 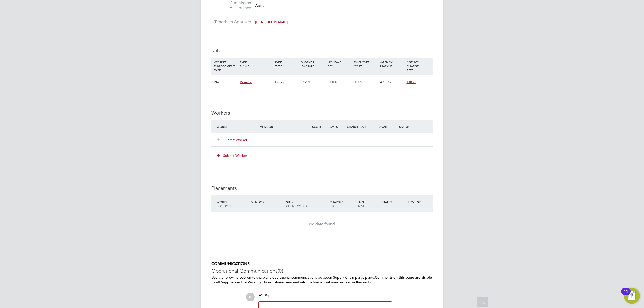 I want to click on div: Charge, so click(x=342, y=203).